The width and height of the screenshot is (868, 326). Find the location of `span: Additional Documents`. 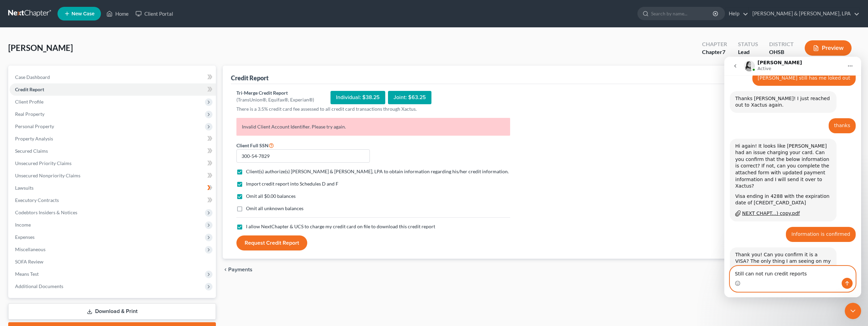

span: Additional Documents is located at coordinates (39, 286).